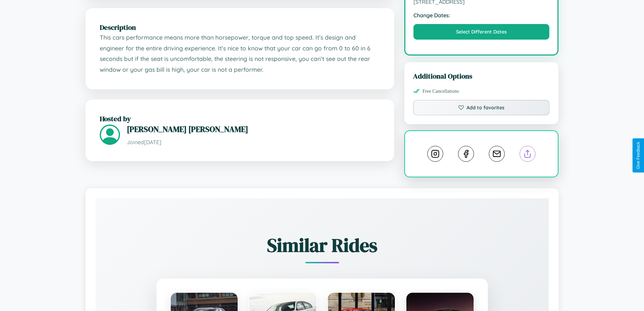 The image size is (644, 311). What do you see at coordinates (482, 107) in the screenshot?
I see `button: Add to favorites` at bounding box center [482, 107].